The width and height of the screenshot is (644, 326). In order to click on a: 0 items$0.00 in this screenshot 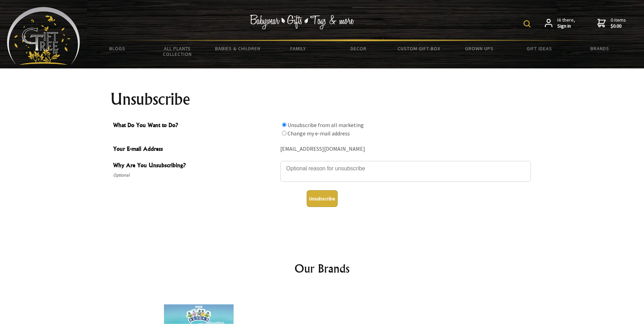, I will do `click(612, 23)`.